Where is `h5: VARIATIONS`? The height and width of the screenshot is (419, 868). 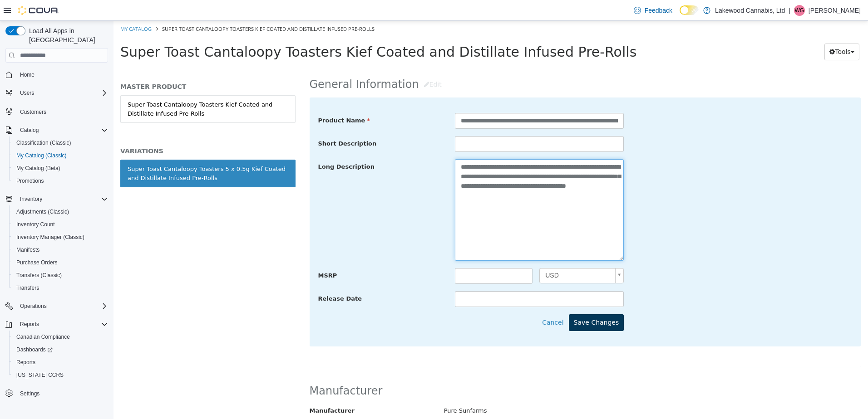
h5: VARIATIONS is located at coordinates (94, 130).